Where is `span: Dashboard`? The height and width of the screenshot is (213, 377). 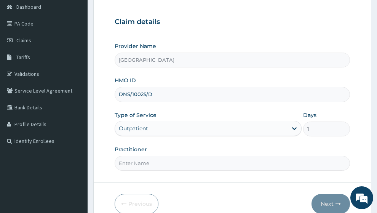
span: Dashboard is located at coordinates (29, 7).